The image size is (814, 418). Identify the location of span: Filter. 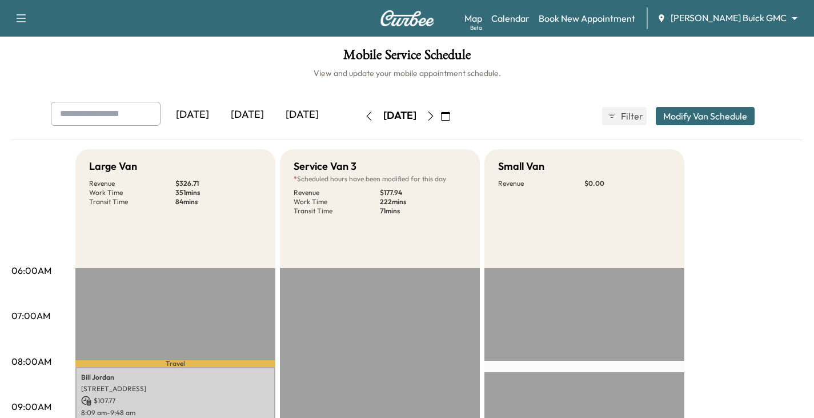
(631, 116).